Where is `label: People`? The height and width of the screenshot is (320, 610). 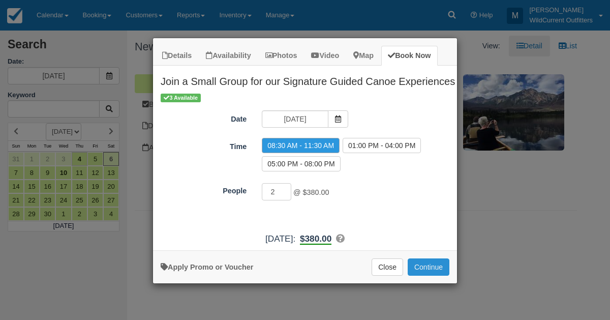 label: People is located at coordinates (203, 189).